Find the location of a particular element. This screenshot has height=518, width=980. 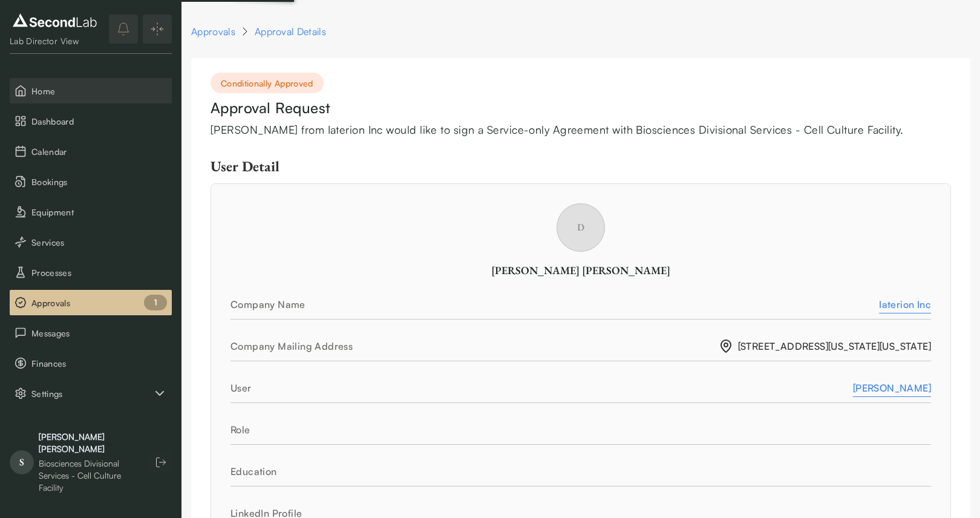

div: Settings sub items is located at coordinates (91, 393).